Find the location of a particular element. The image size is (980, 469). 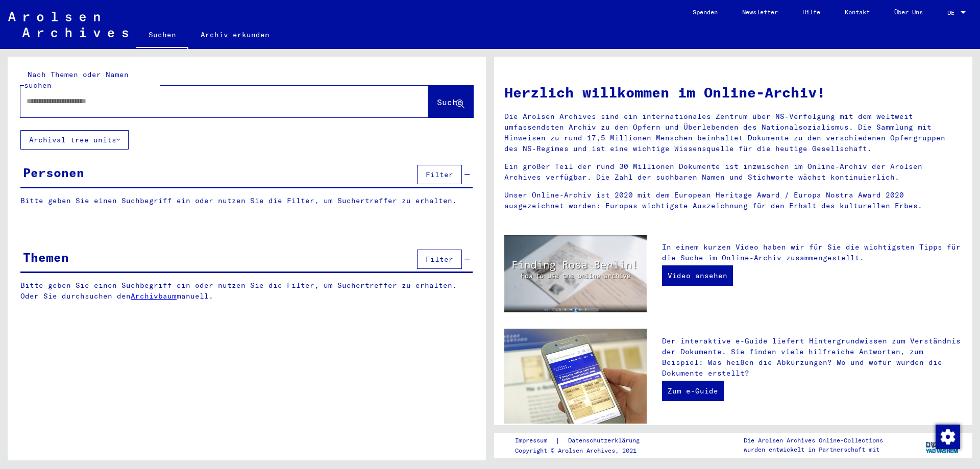

a: Video ansehen is located at coordinates (697, 275).